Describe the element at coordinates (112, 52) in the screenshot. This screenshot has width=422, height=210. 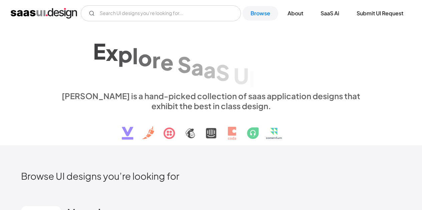
I see `div: x` at that location.